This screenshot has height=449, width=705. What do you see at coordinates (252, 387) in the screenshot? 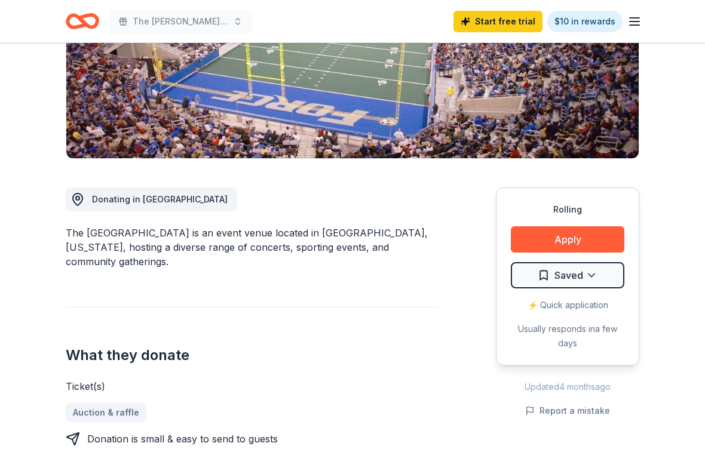
I see `div: Ticket(s)` at bounding box center [252, 387].